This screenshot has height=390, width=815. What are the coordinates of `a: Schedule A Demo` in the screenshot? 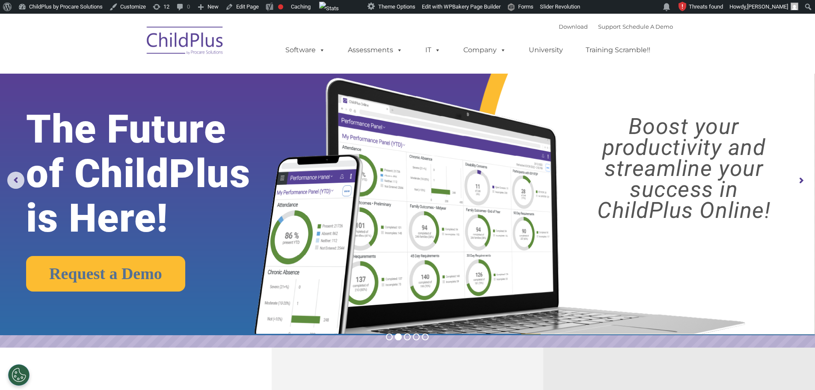 It's located at (648, 27).